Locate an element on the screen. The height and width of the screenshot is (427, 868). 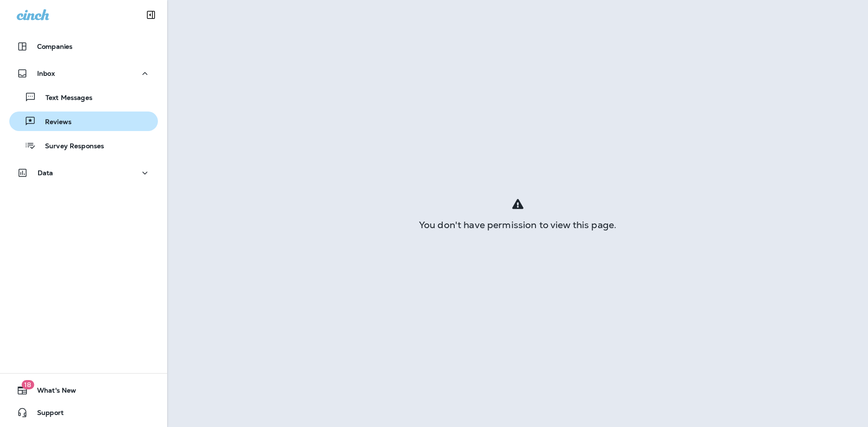
p: Text Messages is located at coordinates (64, 98).